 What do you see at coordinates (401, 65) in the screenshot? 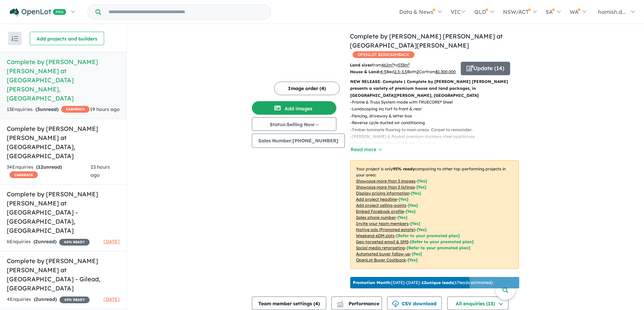
I see `span: to` at bounding box center [401, 65].